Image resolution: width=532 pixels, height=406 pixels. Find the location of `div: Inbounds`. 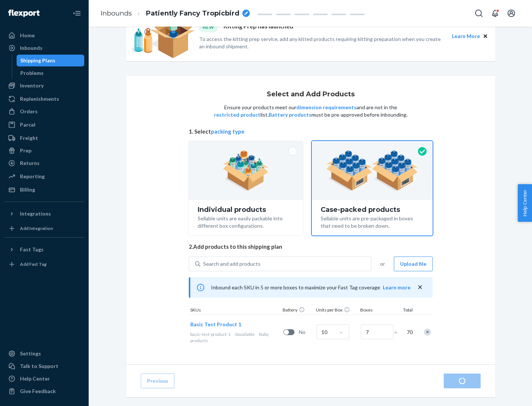

div: Inbounds is located at coordinates (31, 48).